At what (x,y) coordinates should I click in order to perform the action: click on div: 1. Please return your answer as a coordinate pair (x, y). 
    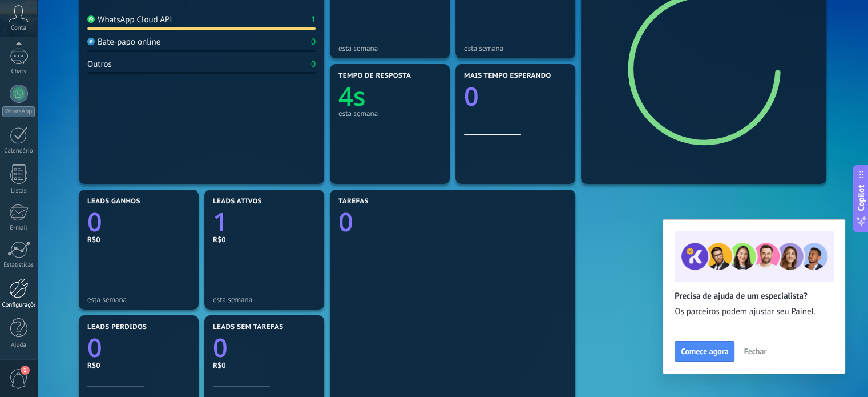
    Looking at the image, I should click on (314, 20).